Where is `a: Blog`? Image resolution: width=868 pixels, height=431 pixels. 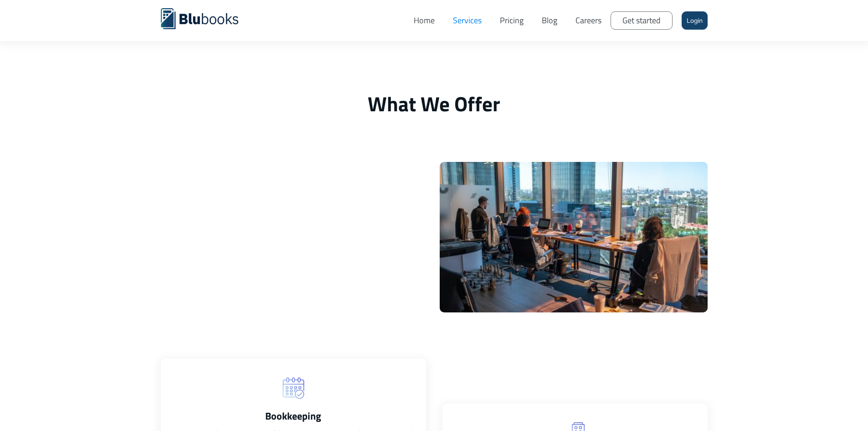
a: Blog is located at coordinates (549, 21).